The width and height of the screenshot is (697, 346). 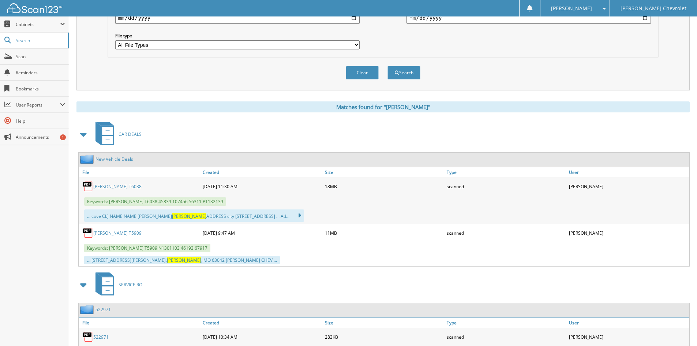 What do you see at coordinates (40, 121) in the screenshot?
I see `span: Help` at bounding box center [40, 121].